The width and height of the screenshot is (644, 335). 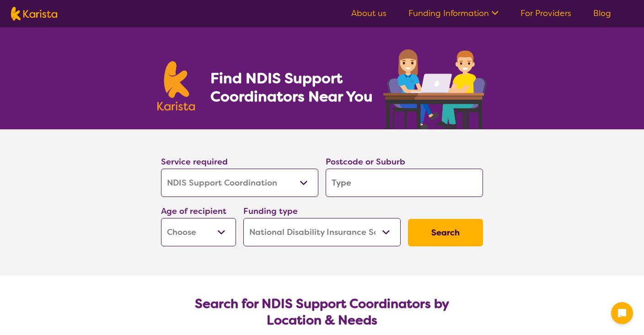 I want to click on label: Funding type, so click(x=270, y=211).